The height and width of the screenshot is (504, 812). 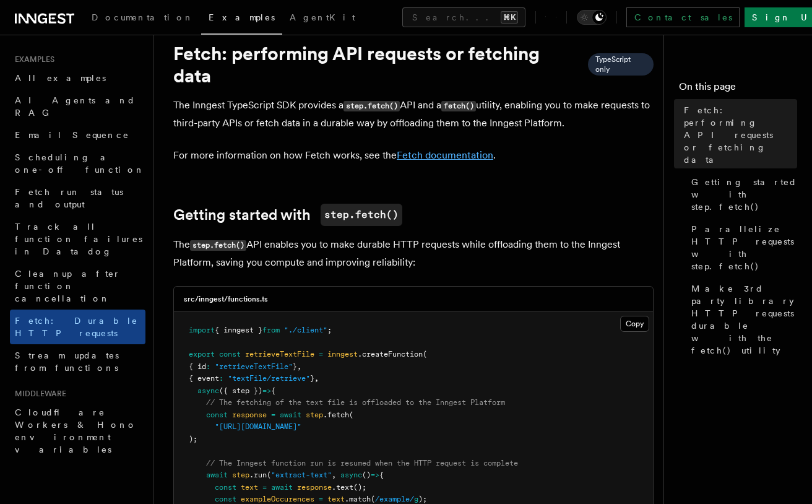 I want to click on span: Make 3rd party library HTTP requests durable with the fetch() utility, so click(x=745, y=320).